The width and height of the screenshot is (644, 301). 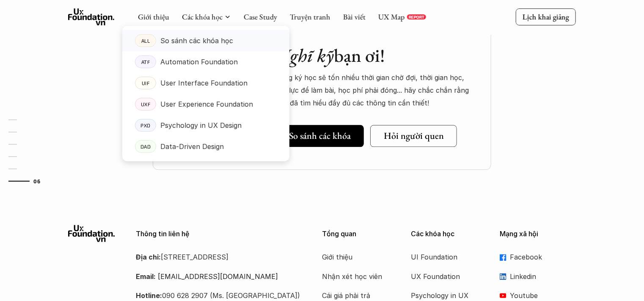 What do you see at coordinates (205, 146) in the screenshot?
I see `a: DADData-Driven Design` at bounding box center [205, 146].